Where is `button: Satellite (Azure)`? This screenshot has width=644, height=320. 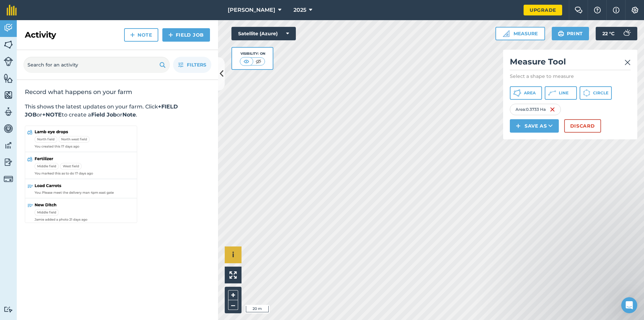
button: Satellite (Azure) is located at coordinates (264, 33).